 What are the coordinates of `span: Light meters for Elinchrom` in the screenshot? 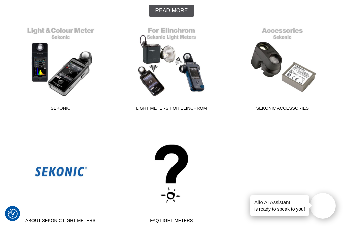 It's located at (172, 110).